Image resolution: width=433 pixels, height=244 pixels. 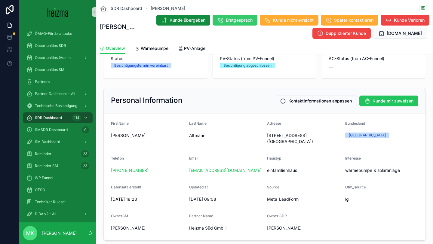 I want to click on span: Interesse, so click(x=353, y=158).